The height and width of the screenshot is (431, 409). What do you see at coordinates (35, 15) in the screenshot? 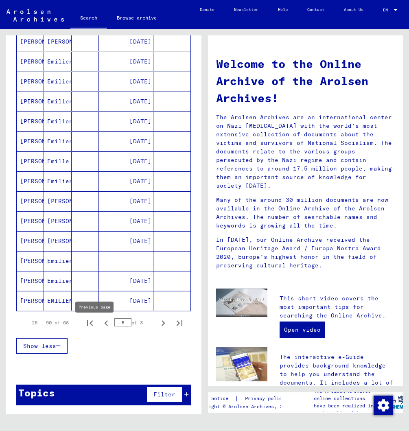
I see `img: Arolsen_neg.svg` at bounding box center [35, 15].